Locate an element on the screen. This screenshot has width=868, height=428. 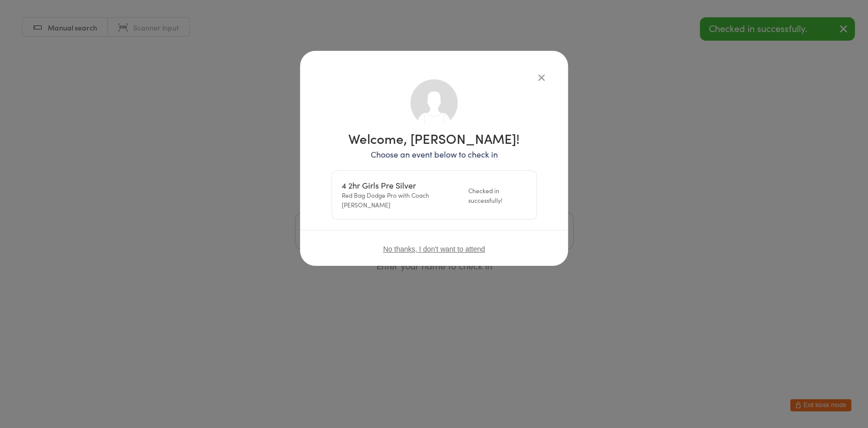
button: No thanks, I don't want to attend is located at coordinates (434, 249).